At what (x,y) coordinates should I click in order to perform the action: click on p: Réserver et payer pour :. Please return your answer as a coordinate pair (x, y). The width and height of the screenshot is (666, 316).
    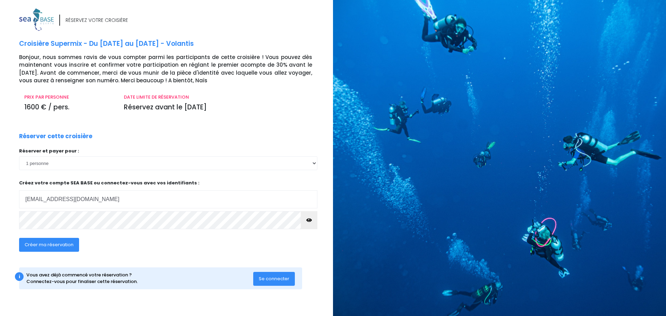
    Looking at the image, I should click on (168, 151).